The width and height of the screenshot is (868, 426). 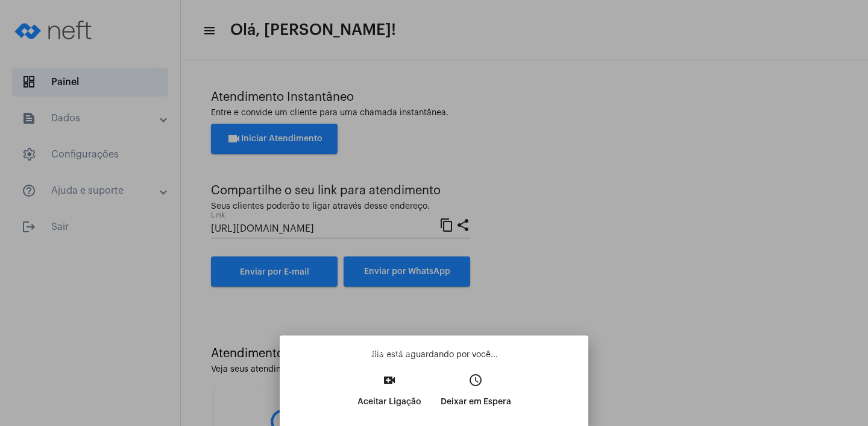 I want to click on p: Aceitar Ligação, so click(x=390, y=402).